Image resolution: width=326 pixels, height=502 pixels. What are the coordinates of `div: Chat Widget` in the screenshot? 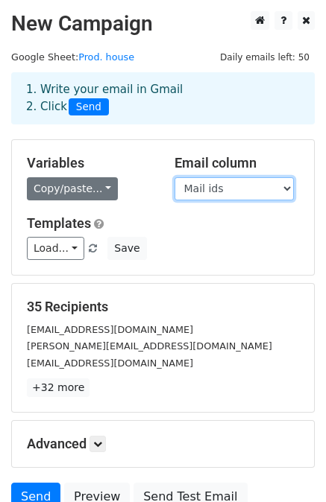 It's located at (288, 467).